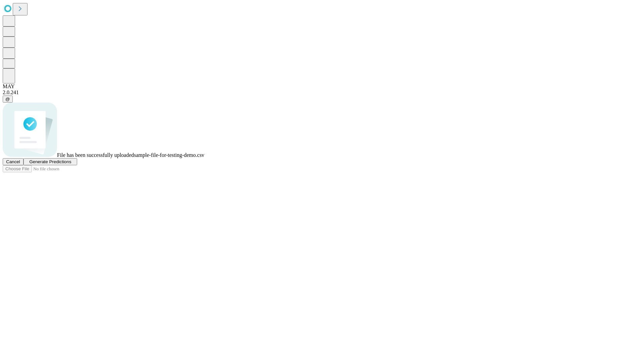 This screenshot has height=362, width=644. I want to click on span: Generate Predictions, so click(50, 161).